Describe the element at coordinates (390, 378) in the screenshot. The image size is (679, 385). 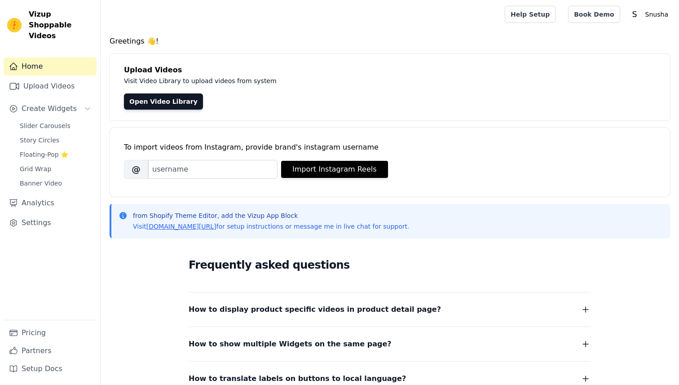
I see `button: How to translate labels on buttons to local language?` at that location.